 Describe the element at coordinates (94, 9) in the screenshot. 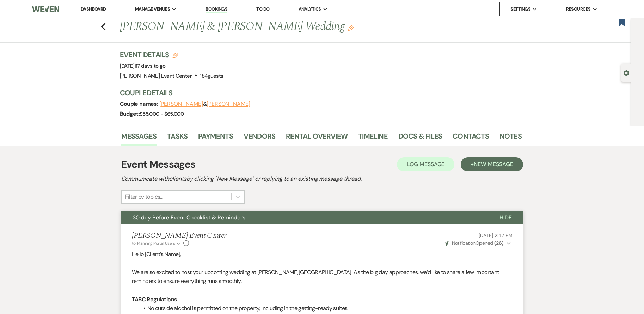

I see `a: Dashboard` at that location.